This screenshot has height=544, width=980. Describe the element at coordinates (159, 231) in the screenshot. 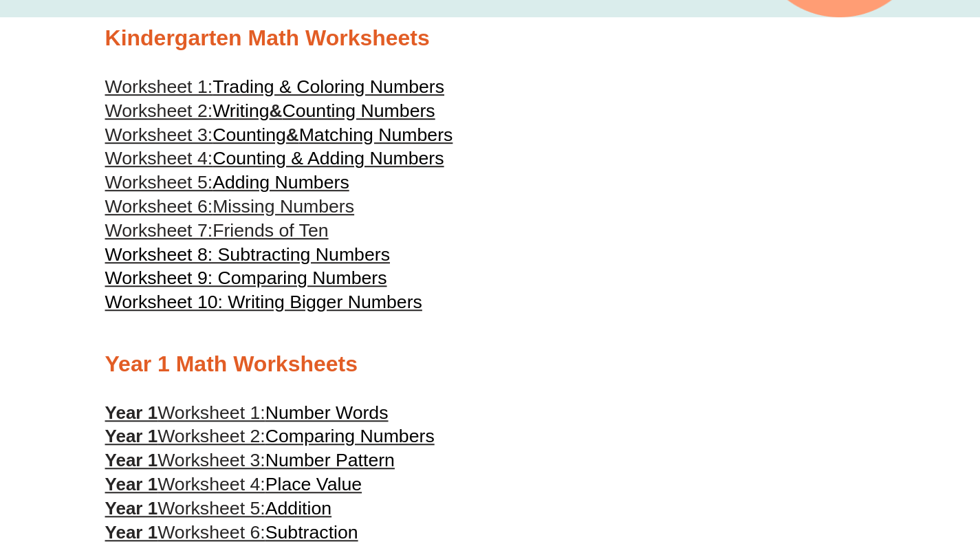

I see `span: Worksheet 7:` at that location.